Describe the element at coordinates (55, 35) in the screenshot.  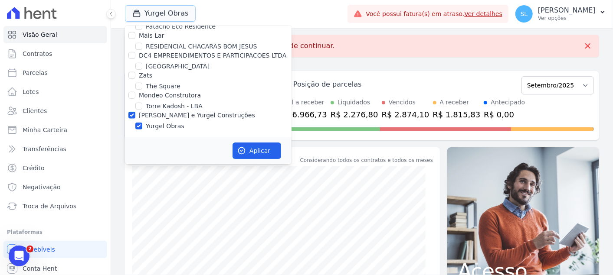
I see `a: Visão Geral` at that location.